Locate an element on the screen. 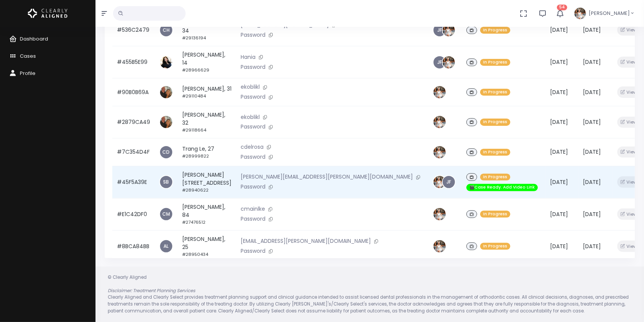 The width and height of the screenshot is (644, 322). td: #45F5A39E is located at coordinates (133, 182).